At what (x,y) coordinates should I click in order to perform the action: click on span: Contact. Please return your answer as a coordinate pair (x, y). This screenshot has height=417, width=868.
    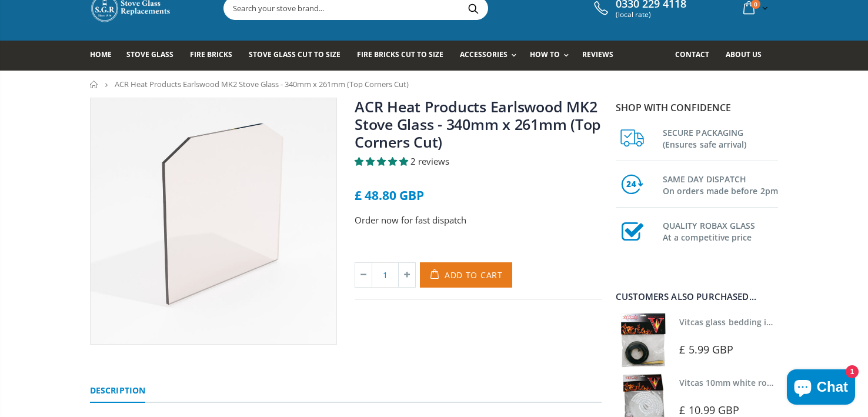
    Looking at the image, I should click on (692, 54).